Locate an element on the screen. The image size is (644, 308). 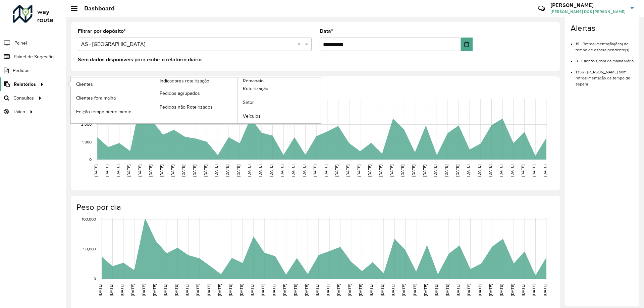
li: 3 - Cliente(s) fora da malha viária is located at coordinates (605, 58).